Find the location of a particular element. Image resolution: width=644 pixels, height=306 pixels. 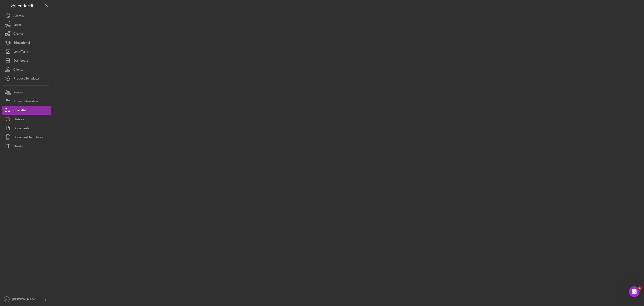

div: Dashboard is located at coordinates (21, 61).